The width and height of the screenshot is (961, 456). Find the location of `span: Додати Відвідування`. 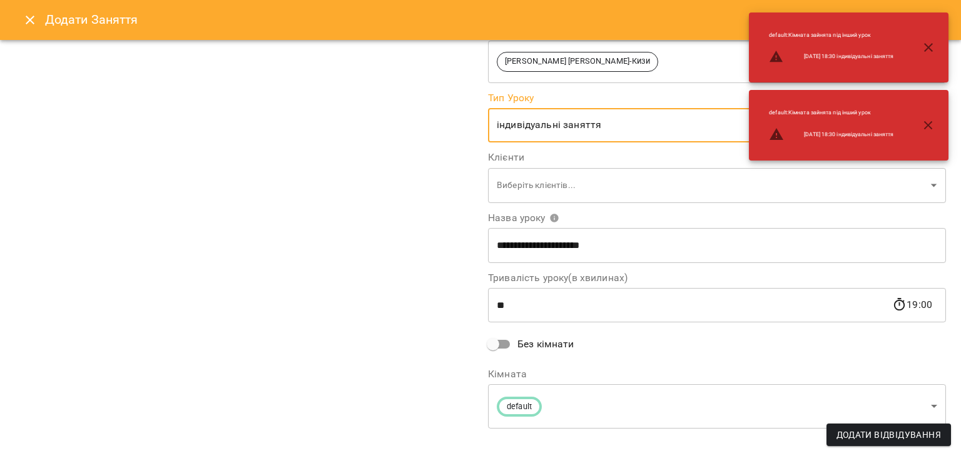

span: Додати Відвідування is located at coordinates (888, 435).